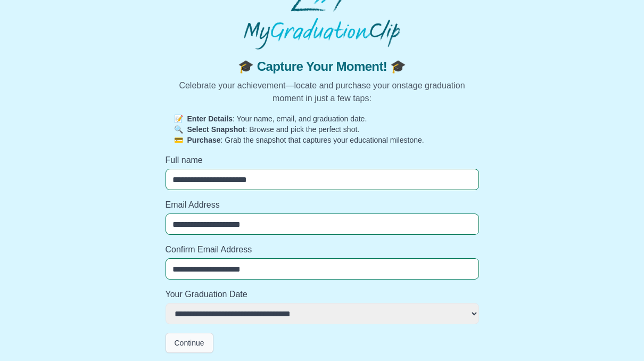  I want to click on button: Continue, so click(190, 343).